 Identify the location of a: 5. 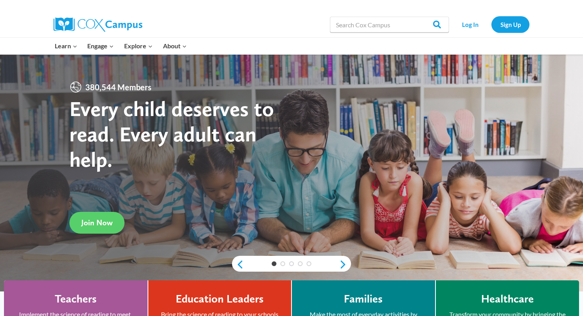
(309, 264).